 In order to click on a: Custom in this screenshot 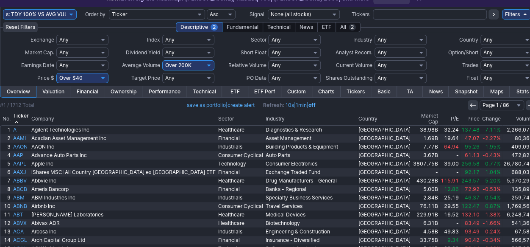, I will do `click(297, 92)`.